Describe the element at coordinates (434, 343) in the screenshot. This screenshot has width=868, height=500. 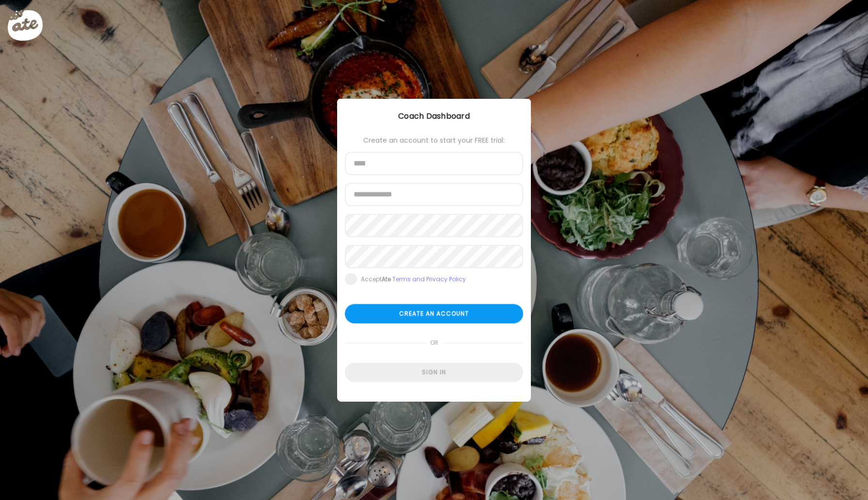
I see `span: or` at that location.